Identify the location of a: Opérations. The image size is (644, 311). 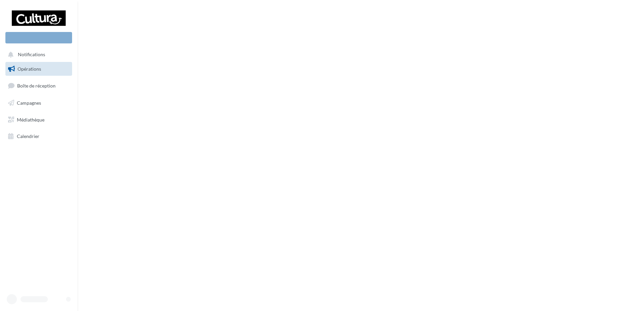
(39, 69).